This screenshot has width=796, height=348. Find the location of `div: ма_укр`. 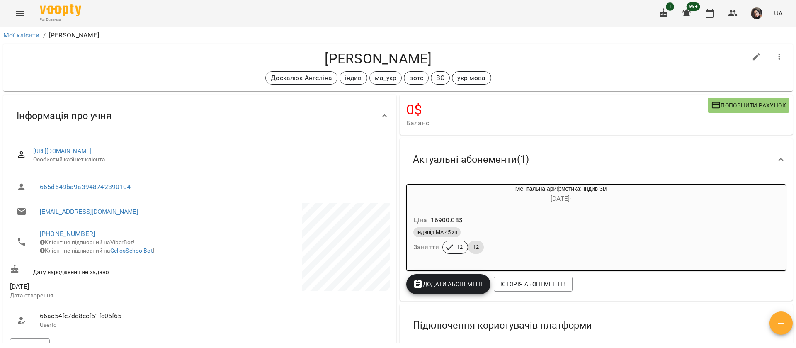

div: ма_укр is located at coordinates (386, 78).